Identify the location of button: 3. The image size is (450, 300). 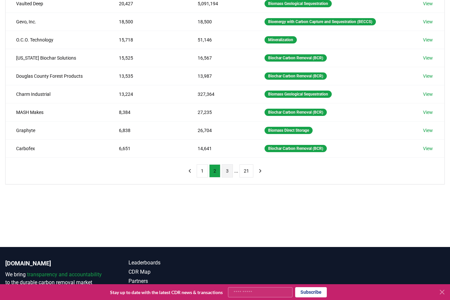
(227, 171).